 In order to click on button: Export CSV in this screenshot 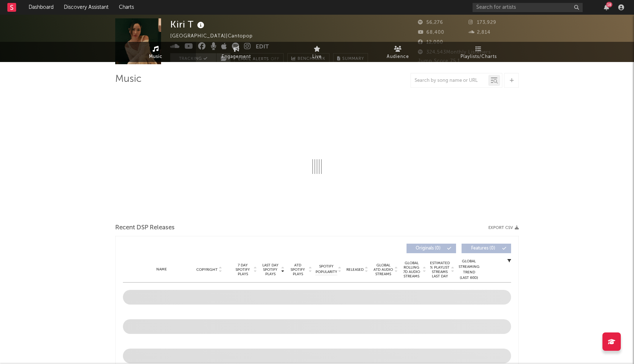, I will do `click(503, 228)`.